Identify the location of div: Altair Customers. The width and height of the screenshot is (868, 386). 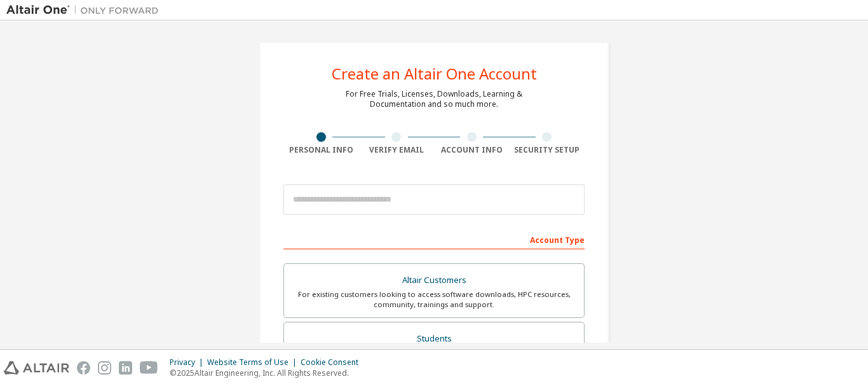
(434, 281).